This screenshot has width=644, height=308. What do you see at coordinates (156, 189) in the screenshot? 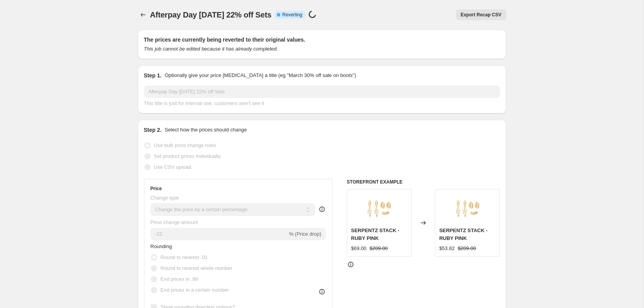
I see `h3: Price` at bounding box center [156, 189].